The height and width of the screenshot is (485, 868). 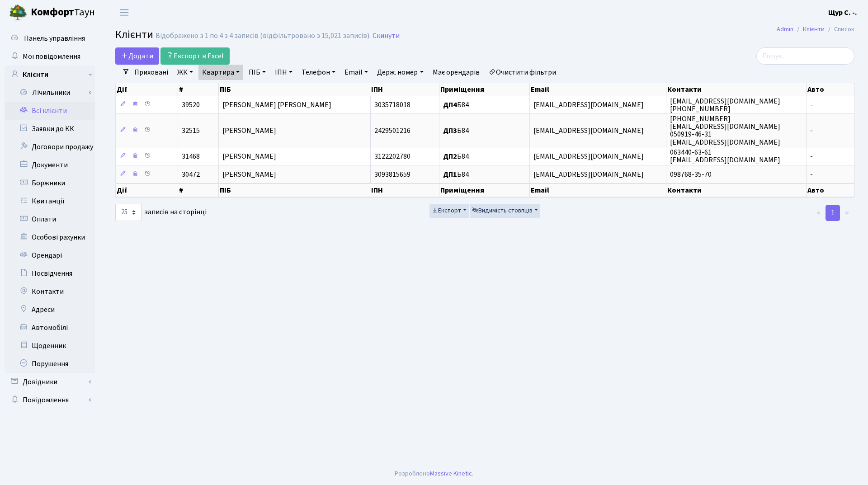 I want to click on select: записів на сторінці, so click(x=129, y=212).